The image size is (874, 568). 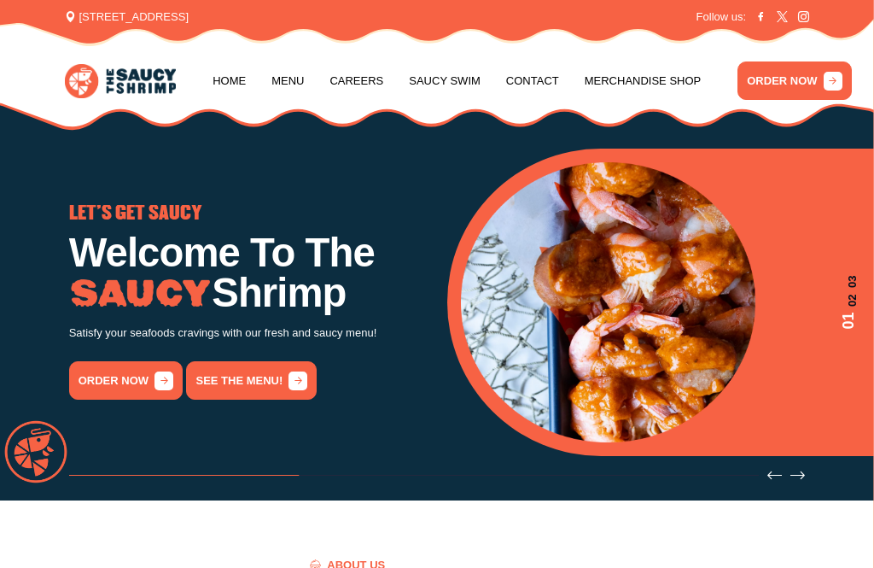 I want to click on img: Banner Image, so click(x=608, y=302).